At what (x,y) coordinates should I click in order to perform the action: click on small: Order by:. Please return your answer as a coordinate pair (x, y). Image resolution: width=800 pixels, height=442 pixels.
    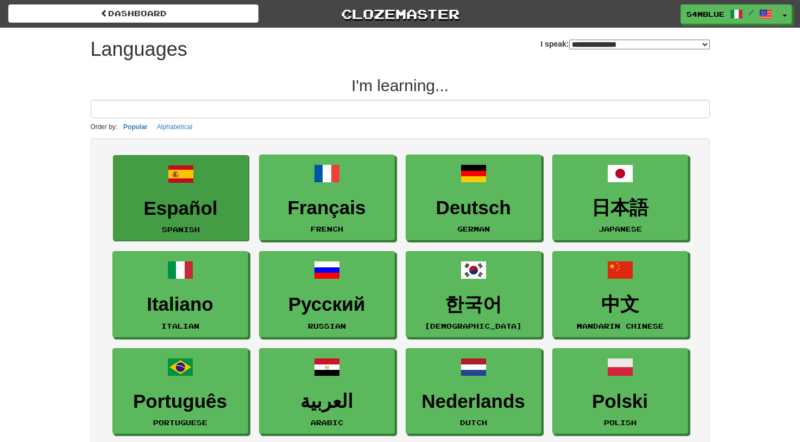
    Looking at the image, I should click on (104, 127).